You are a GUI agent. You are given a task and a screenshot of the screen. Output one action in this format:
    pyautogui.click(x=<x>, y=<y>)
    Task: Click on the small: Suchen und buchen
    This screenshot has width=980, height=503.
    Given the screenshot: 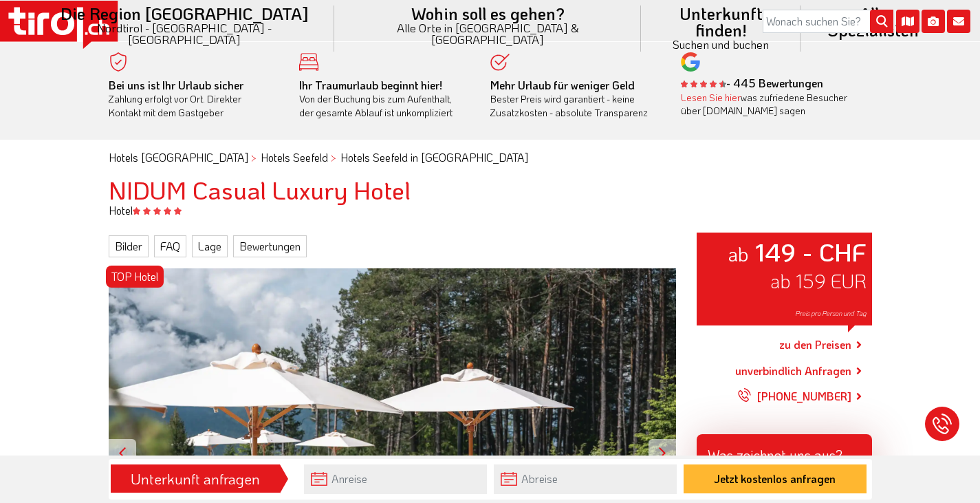 What is the action you would take?
    pyautogui.click(x=721, y=44)
    